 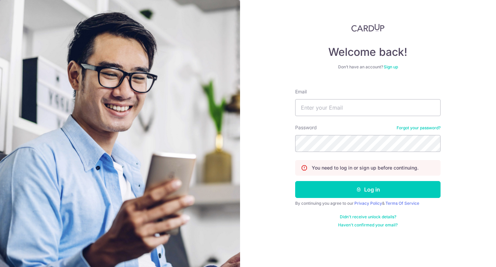 What do you see at coordinates (368, 189) in the screenshot?
I see `button: Log in` at bounding box center [368, 189].